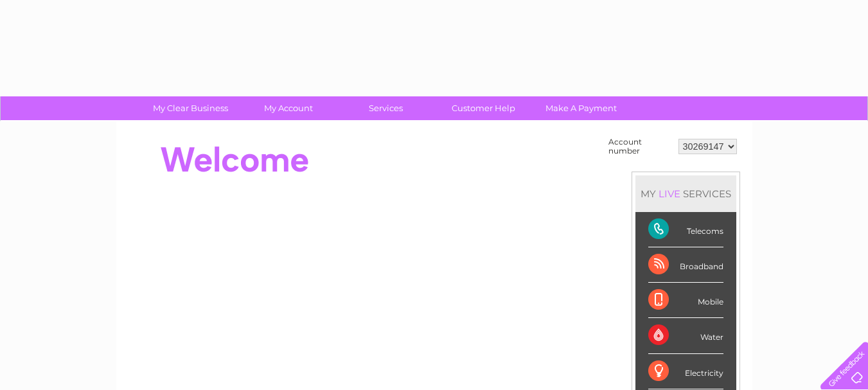 This screenshot has height=390, width=868. Describe the element at coordinates (483, 108) in the screenshot. I see `a: Customer Help` at that location.